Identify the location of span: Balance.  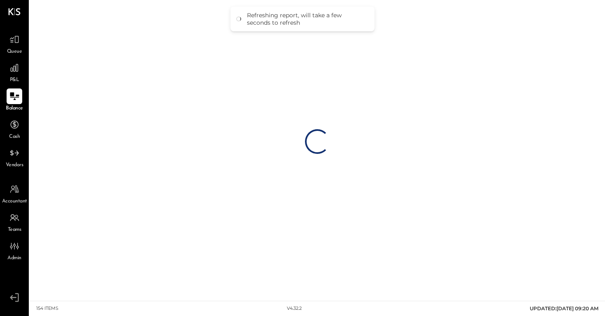
(14, 109).